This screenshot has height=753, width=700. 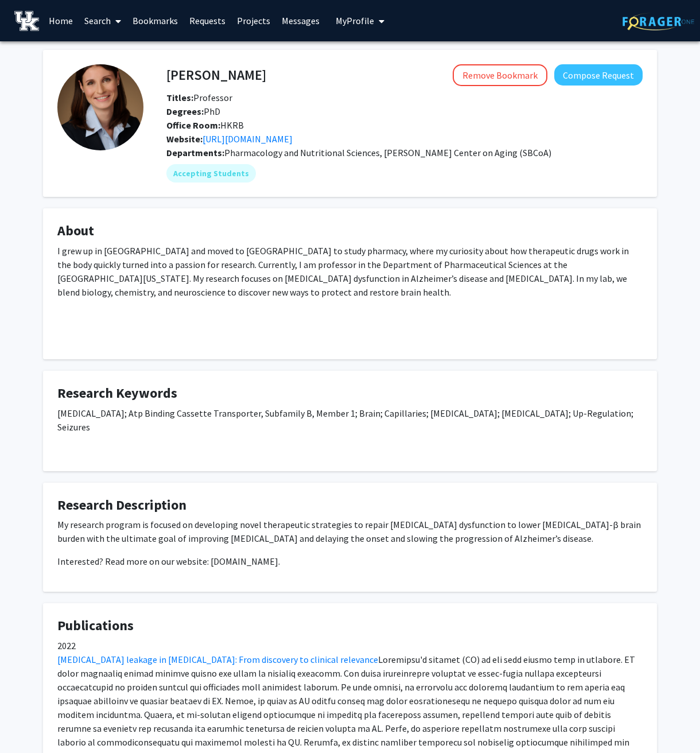 I want to click on a: Opens in a new tab, so click(x=247, y=139).